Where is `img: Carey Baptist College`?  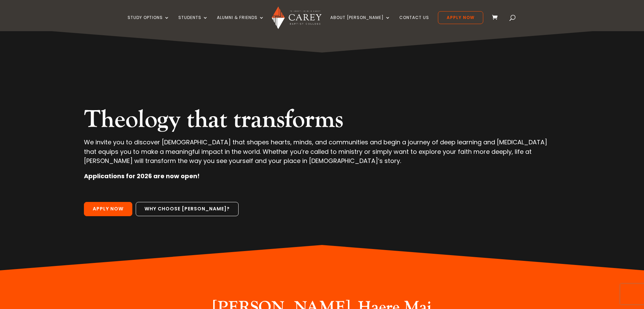
img: Carey Baptist College is located at coordinates (297, 18).